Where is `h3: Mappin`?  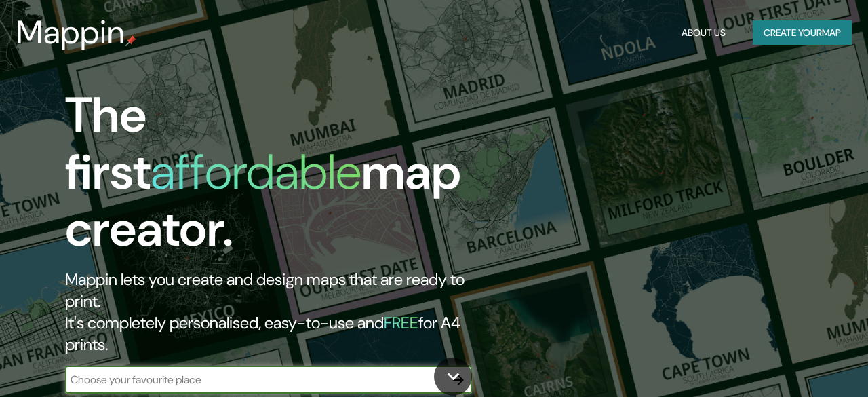
h3: Mappin is located at coordinates (70, 32).